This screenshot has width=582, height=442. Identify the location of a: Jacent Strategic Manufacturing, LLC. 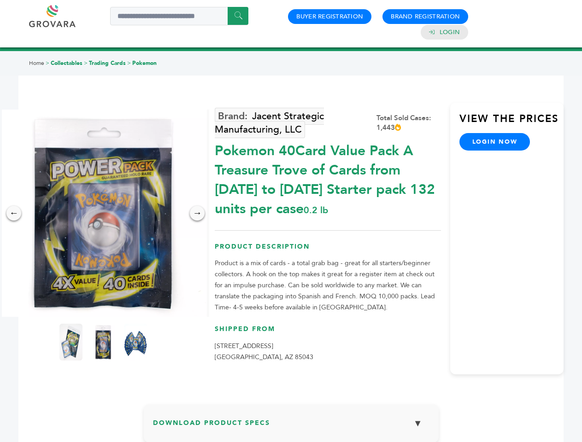
(269, 123).